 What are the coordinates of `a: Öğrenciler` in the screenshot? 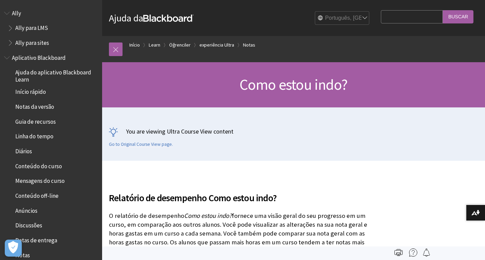 It's located at (180, 45).